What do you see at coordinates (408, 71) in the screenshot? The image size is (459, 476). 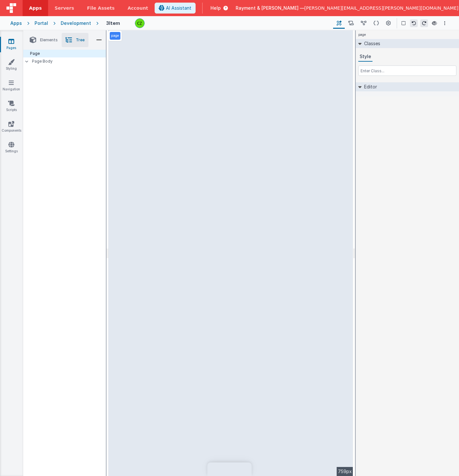 I see `input: Enter Class...` at bounding box center [408, 71].